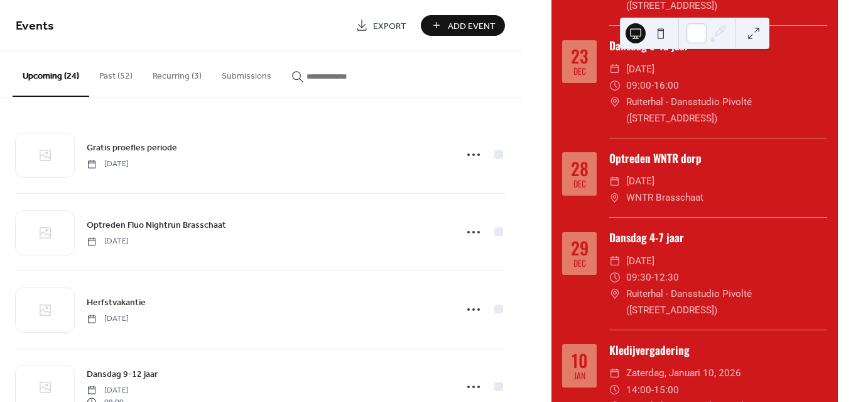  Describe the element at coordinates (580, 248) in the screenshot. I see `div: 29` at that location.